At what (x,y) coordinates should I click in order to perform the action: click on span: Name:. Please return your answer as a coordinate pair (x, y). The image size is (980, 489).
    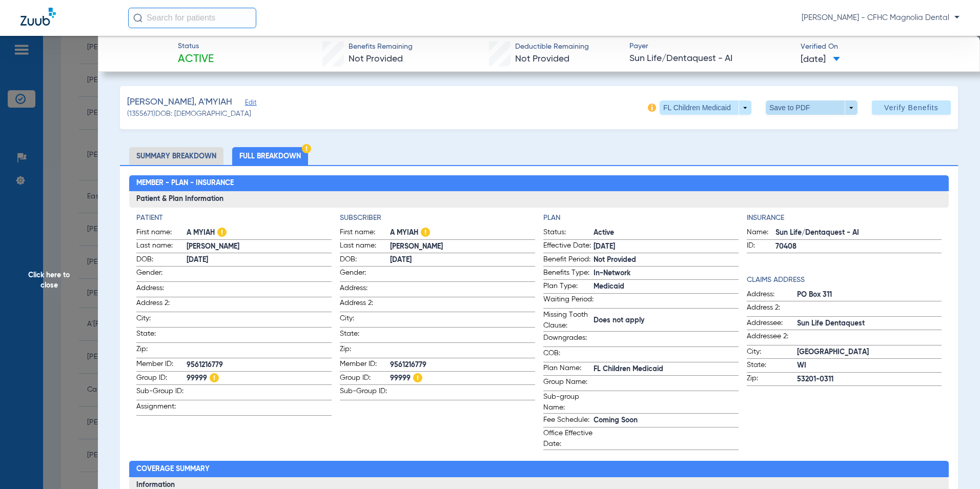
    Looking at the image, I should click on (761, 234).